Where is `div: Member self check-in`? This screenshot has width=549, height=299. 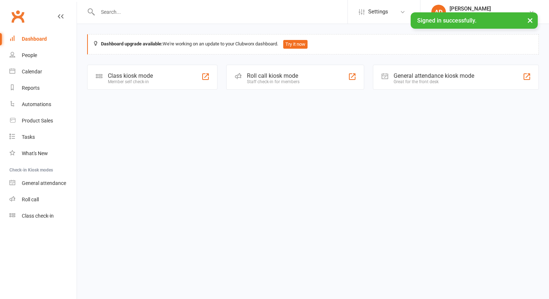
div: Member self check-in is located at coordinates (130, 82).